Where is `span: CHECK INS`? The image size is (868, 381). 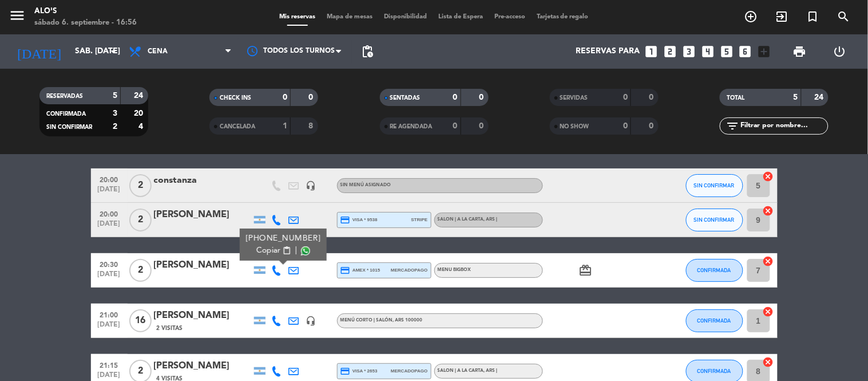
span: CHECK INS is located at coordinates (235, 98).